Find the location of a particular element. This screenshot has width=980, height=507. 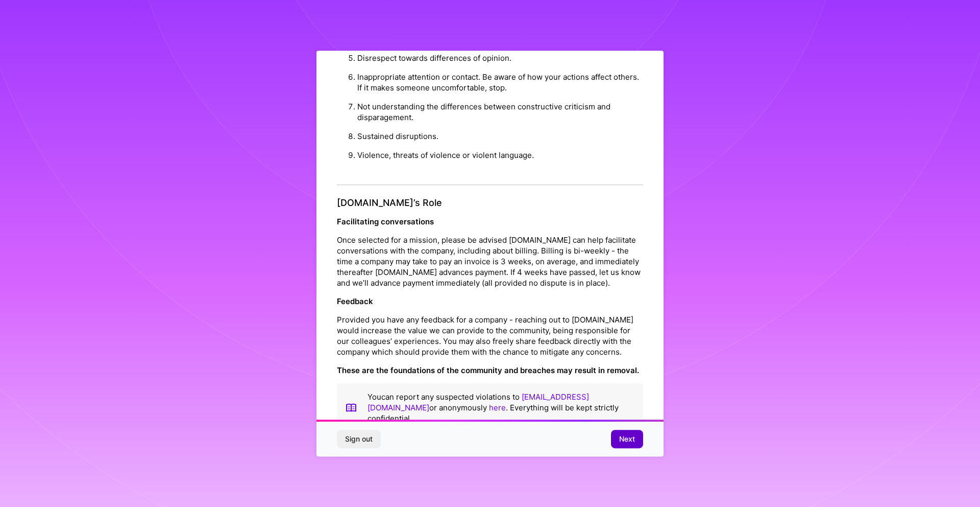

strong: Feedback is located at coordinates (355, 301).